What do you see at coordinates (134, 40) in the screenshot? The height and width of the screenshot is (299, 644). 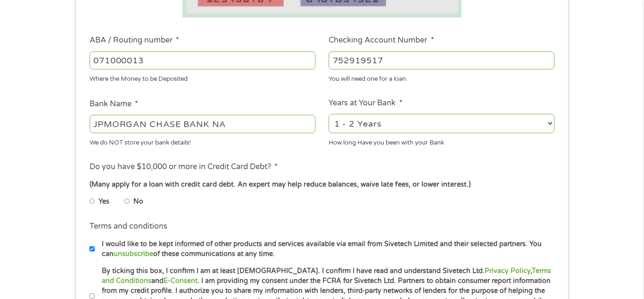 I see `label: ABA / Routing number` at bounding box center [134, 40].